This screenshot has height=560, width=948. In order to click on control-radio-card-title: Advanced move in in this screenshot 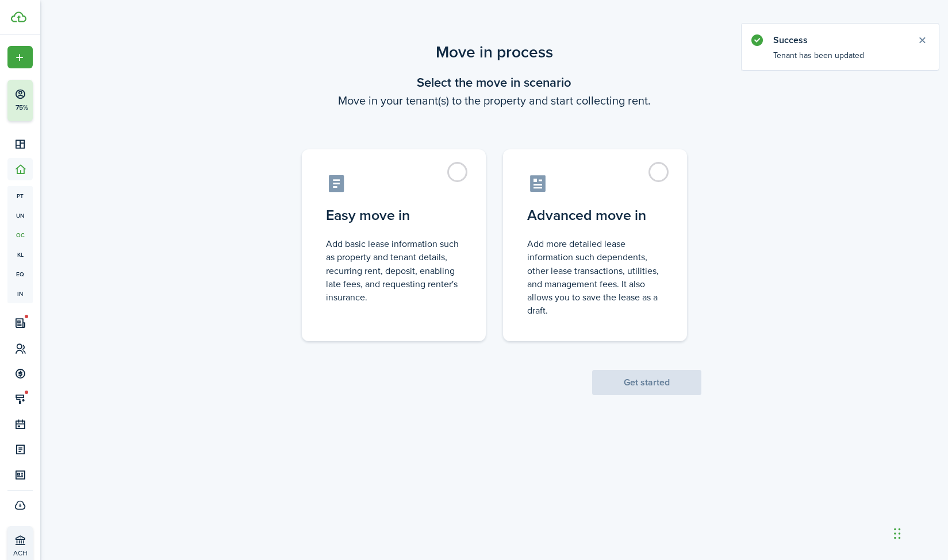, I will do `click(595, 215)`.